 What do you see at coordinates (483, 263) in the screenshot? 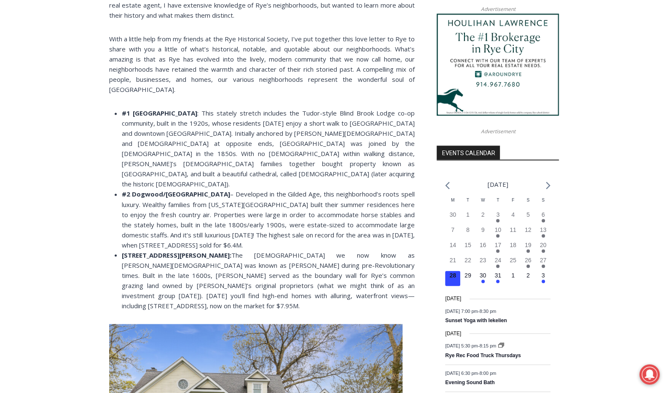
I see `button: 23` at bounding box center [483, 263].